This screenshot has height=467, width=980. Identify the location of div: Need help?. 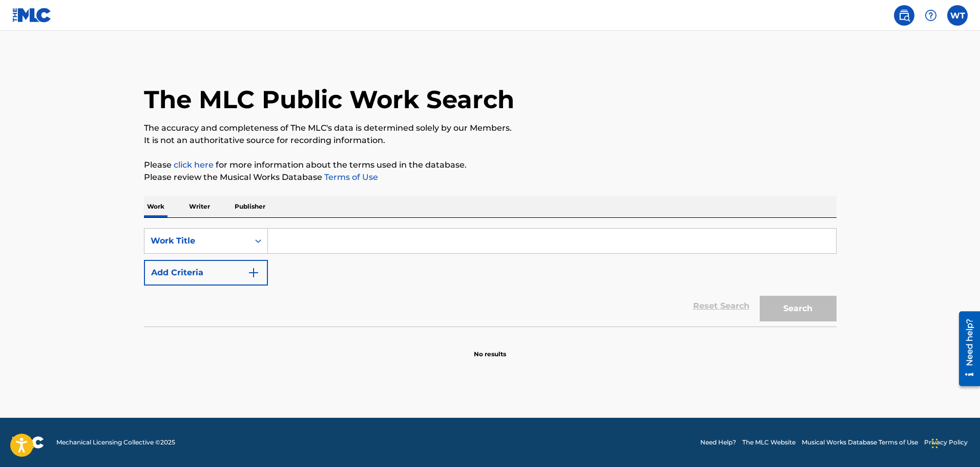
(18, 35).